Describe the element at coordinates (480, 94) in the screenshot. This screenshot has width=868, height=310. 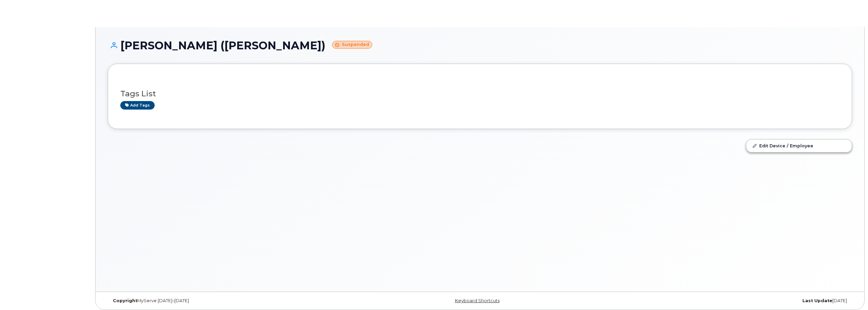
I see `h3: Tags List` at that location.